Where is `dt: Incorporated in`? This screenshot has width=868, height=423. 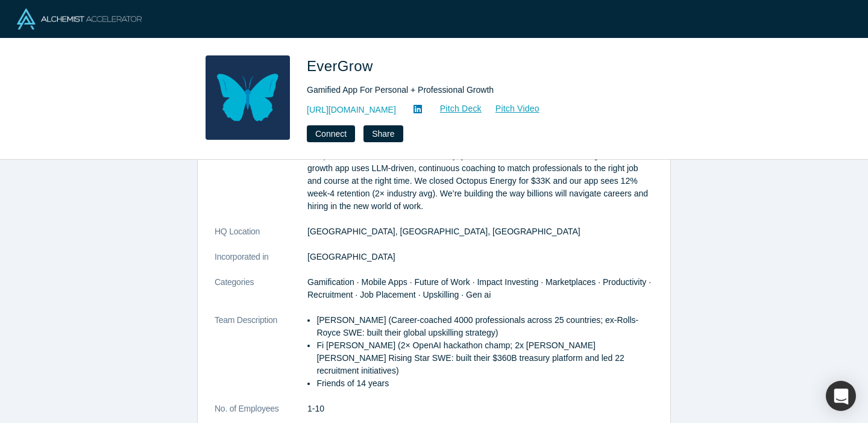 dt: Incorporated in is located at coordinates (261, 263).